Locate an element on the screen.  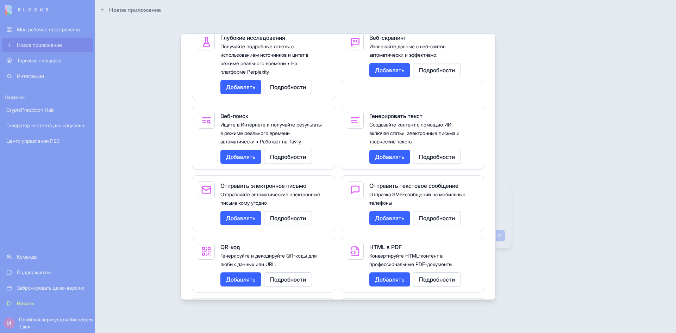
font: HTML в PDF is located at coordinates (385, 247).